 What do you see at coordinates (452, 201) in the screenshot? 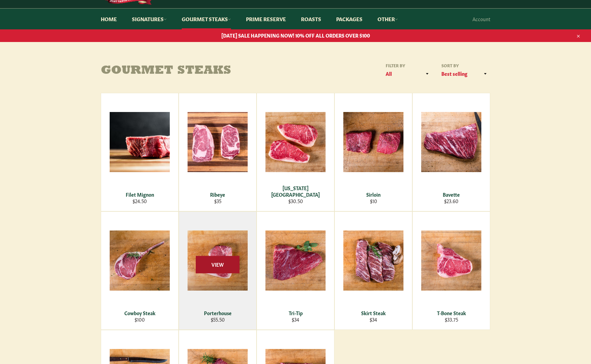
I see `div: $23.60` at bounding box center [452, 201].